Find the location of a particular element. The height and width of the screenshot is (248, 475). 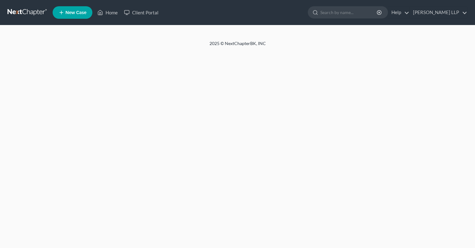

a: Home is located at coordinates (107, 13).